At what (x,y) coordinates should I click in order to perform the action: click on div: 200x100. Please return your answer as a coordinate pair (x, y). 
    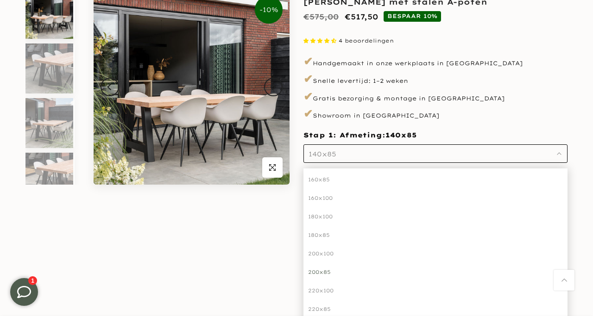
    Looking at the image, I should click on (435, 254).